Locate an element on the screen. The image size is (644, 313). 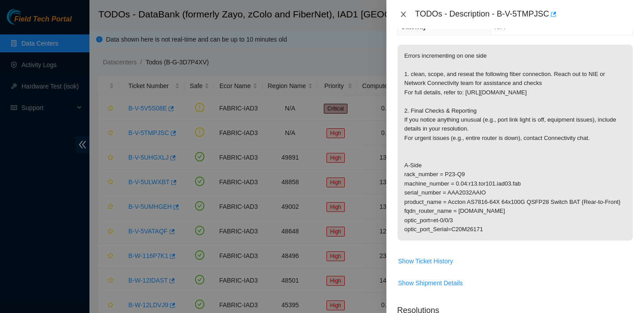
p: Errors incrementing on one side 1. clean, scope, and reseat the following fiber connection. Reach... is located at coordinates (515, 142).